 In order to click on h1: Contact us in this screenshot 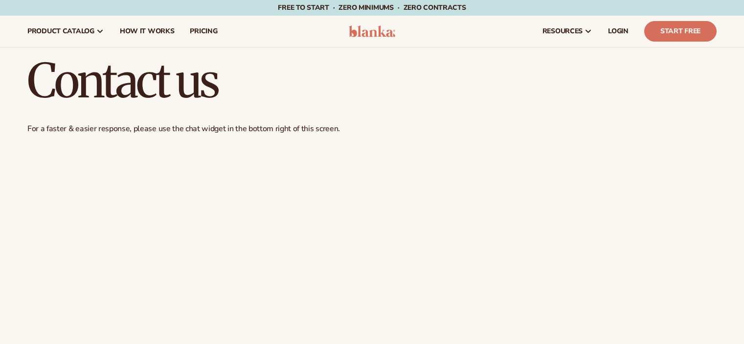, I will do `click(372, 81)`.